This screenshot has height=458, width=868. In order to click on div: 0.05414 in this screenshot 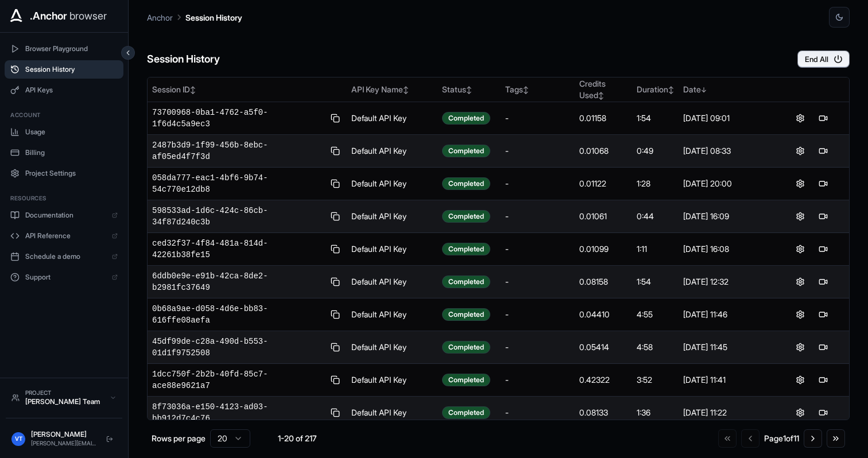, I will do `click(603, 348)`.